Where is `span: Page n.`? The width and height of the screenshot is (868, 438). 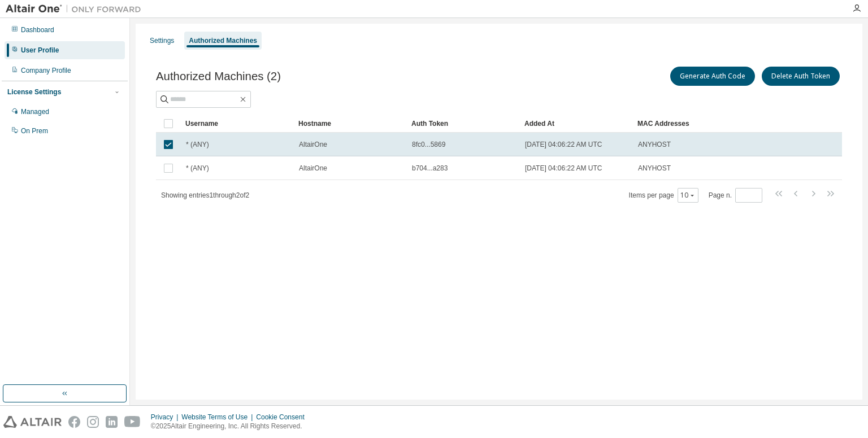
span: Page n. is located at coordinates (736, 195).